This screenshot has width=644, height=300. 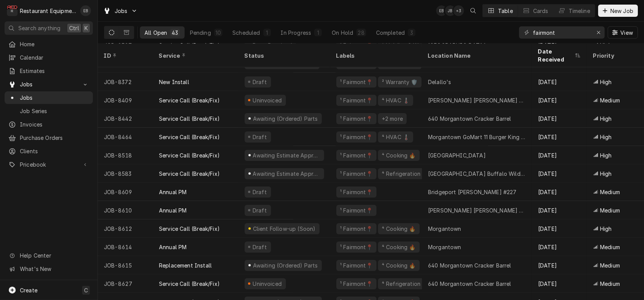 I want to click on div: Annual PM, so click(x=173, y=192).